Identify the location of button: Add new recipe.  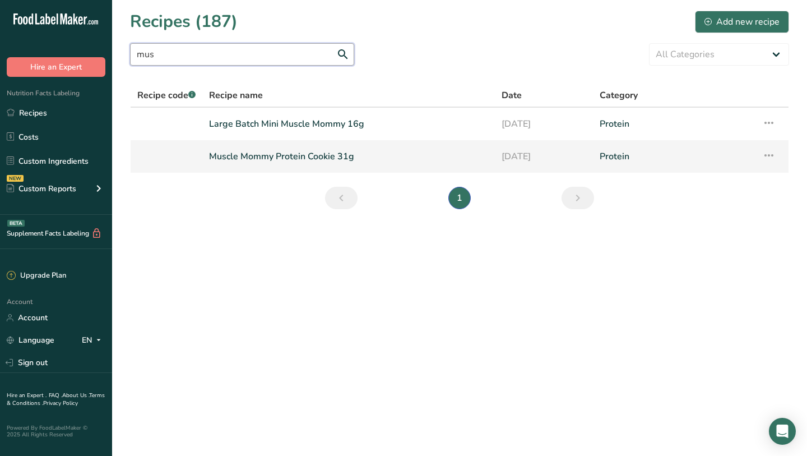
(742, 22).